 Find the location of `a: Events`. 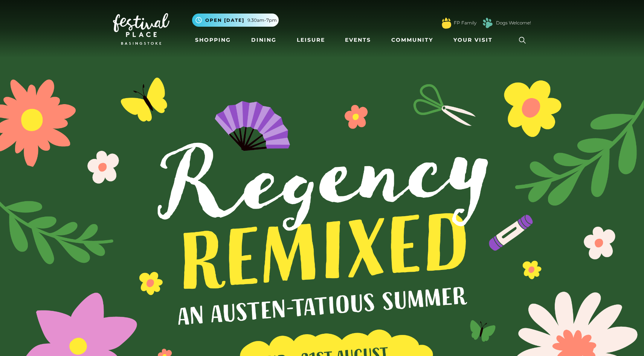

a: Events is located at coordinates (357, 40).